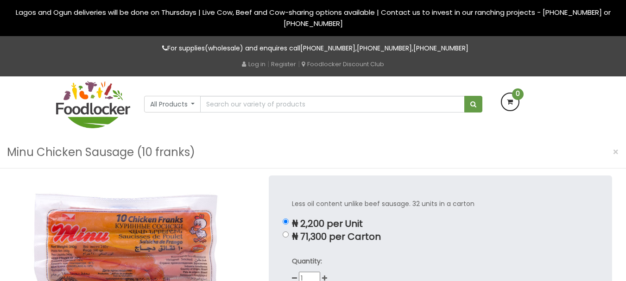 The width and height of the screenshot is (626, 281). Describe the element at coordinates (313, 48) in the screenshot. I see `p: For supplies(wholesale) and enquires call , ,` at that location.